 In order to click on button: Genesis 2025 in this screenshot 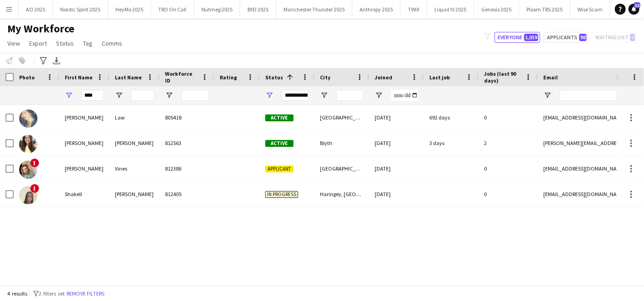, I will do `click(496, 9)`.